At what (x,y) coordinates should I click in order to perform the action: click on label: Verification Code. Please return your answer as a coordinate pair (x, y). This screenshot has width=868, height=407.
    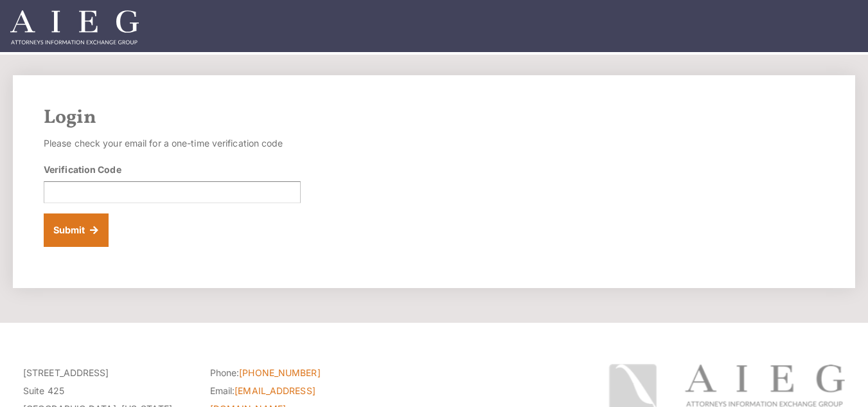
    Looking at the image, I should click on (82, 169).